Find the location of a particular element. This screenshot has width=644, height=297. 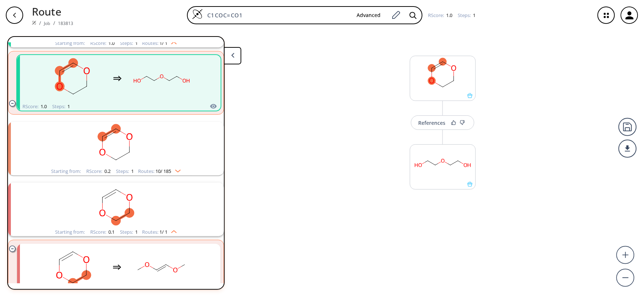

svg: COC=COC is located at coordinates (161, 268).